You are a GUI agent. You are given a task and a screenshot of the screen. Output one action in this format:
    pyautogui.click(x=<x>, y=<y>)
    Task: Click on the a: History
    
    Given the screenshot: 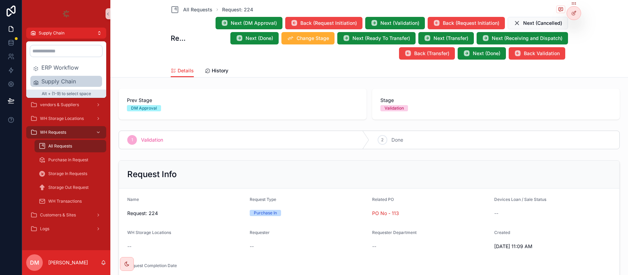 What is the action you would take?
    pyautogui.click(x=217, y=71)
    